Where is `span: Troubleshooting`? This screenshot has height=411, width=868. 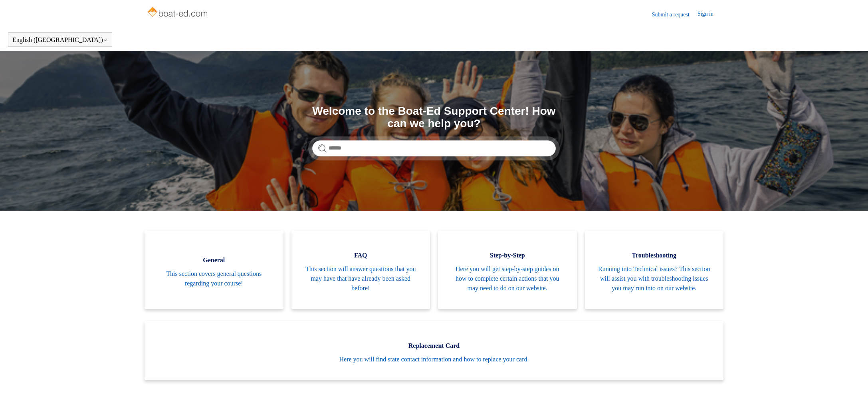 span: Troubleshooting is located at coordinates (655, 255).